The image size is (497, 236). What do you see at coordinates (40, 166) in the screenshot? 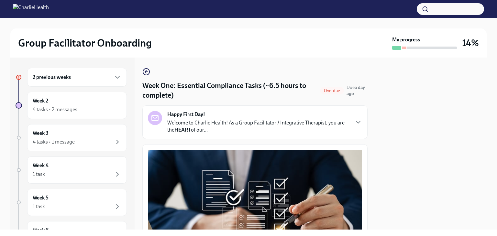
I see `h6: Week 4` at bounding box center [40, 166].